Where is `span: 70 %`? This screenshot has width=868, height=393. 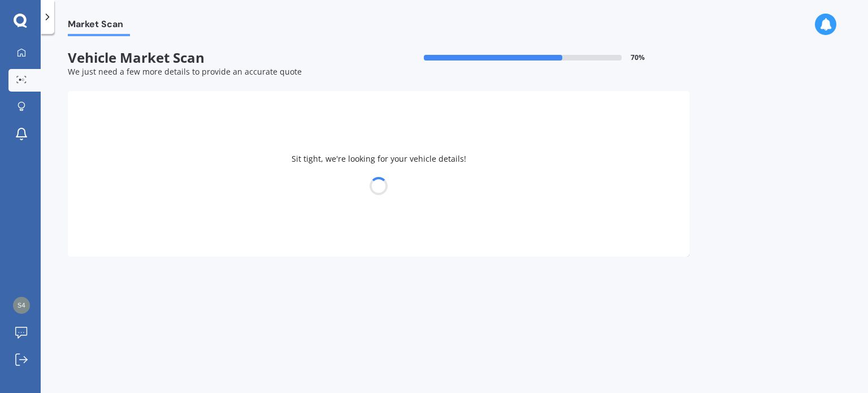 span: 70 % is located at coordinates (638, 58).